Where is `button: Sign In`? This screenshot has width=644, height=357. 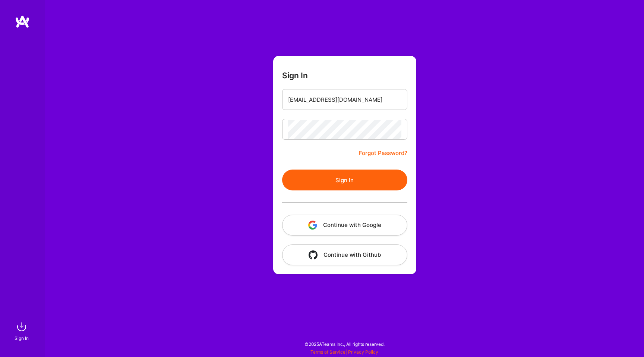 button: Sign In is located at coordinates (344, 180).